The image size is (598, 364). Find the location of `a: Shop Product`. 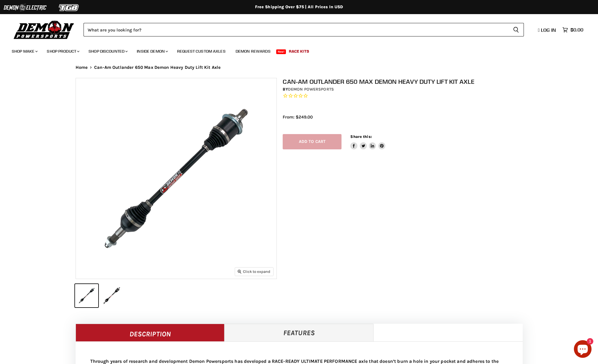

a: Shop Product is located at coordinates (63, 51).